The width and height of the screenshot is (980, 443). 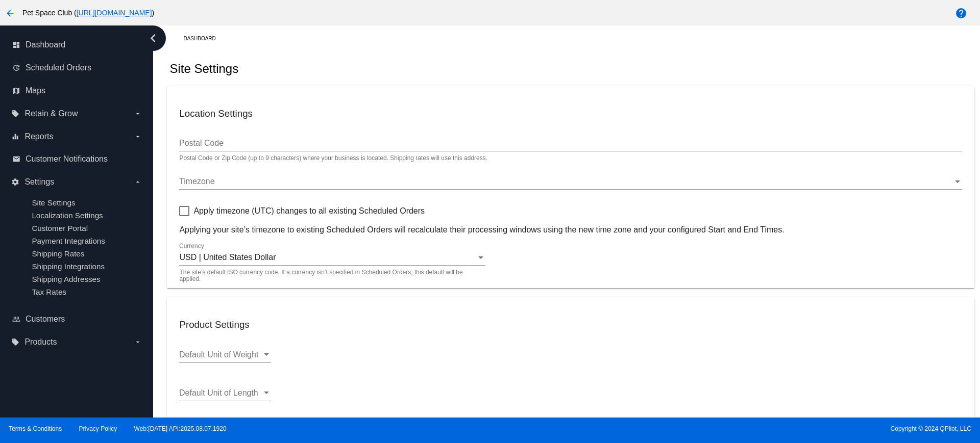 I want to click on a: Shipping Rates, so click(x=57, y=254).